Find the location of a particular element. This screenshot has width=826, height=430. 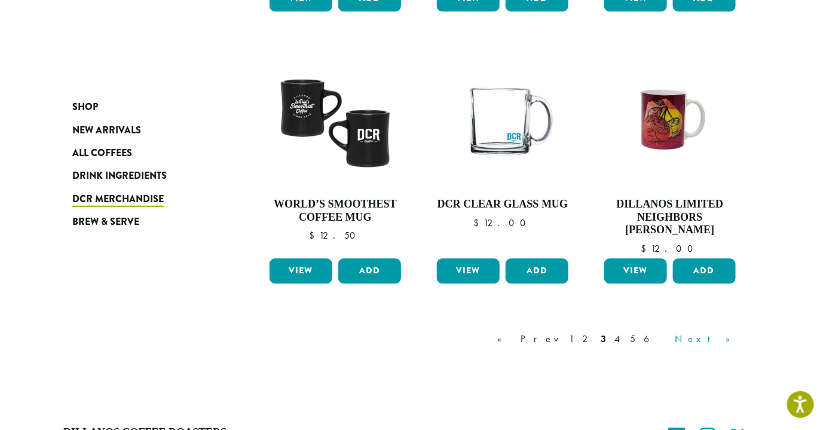

img: Worlds-Smoothest-Diner-Mug-e1698434482799.png is located at coordinates (335, 120).